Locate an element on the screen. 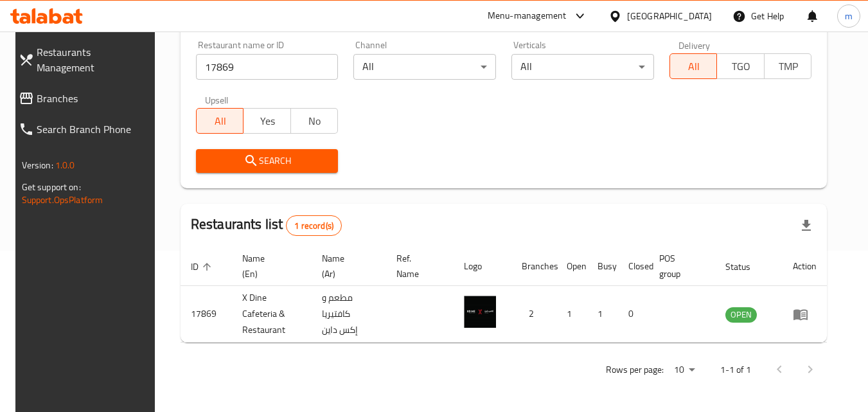 This screenshot has height=412, width=868. span: Branches is located at coordinates (93, 98).